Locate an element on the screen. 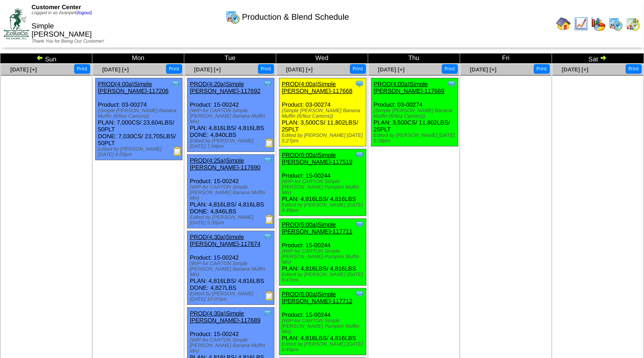 The width and height of the screenshot is (644, 358). span: Customer Center is located at coordinates (56, 7).